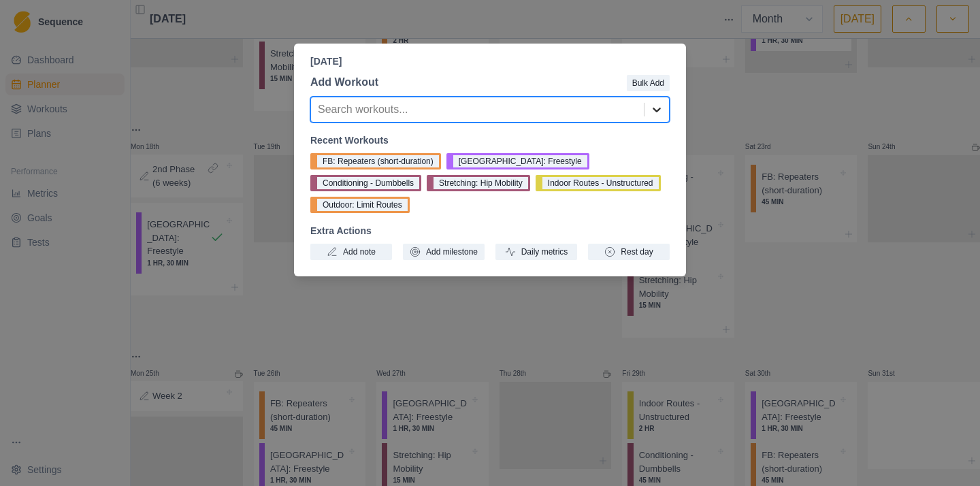  What do you see at coordinates (629, 252) in the screenshot?
I see `button: Rest day` at bounding box center [629, 252].